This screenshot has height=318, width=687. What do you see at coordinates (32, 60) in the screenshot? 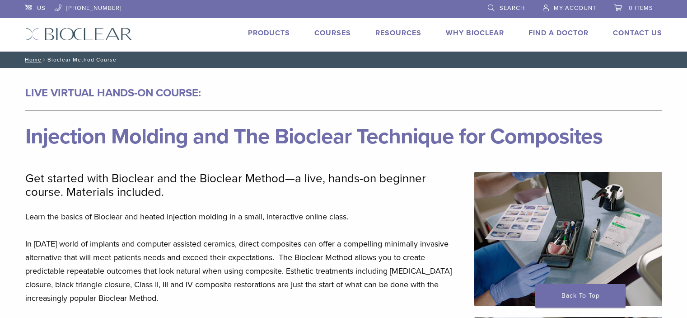
I see `a: Home` at bounding box center [32, 60].